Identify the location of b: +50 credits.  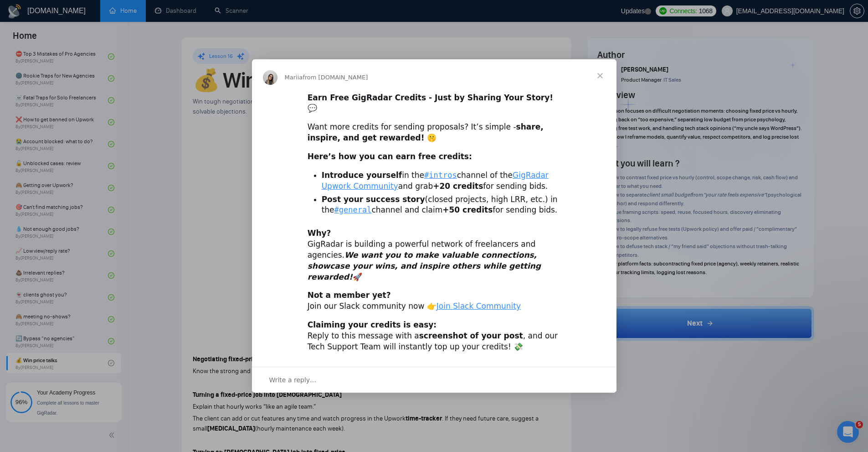
(468, 210).